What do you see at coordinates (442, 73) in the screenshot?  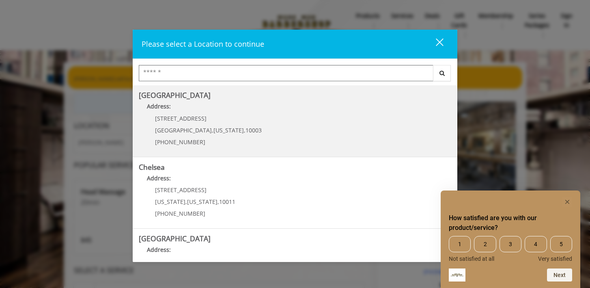 I see `i: Search button` at bounding box center [442, 73].